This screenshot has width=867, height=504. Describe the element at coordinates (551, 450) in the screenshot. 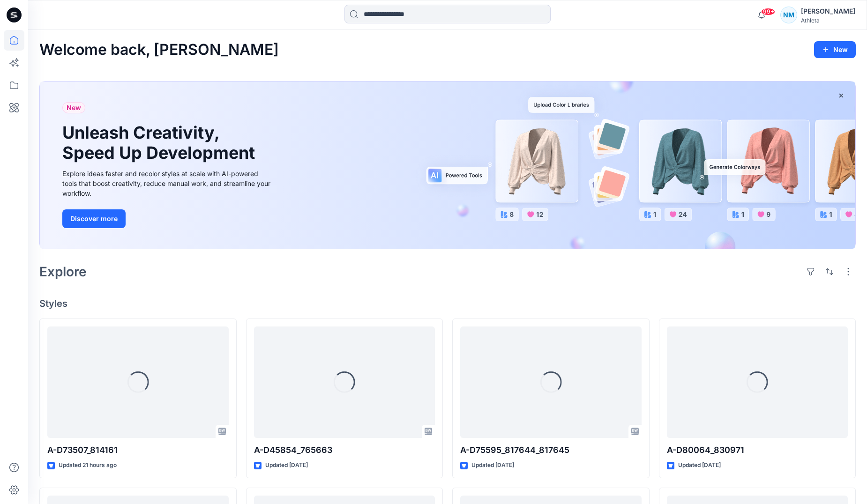

I see `p: A-D75595_817644_817645` at that location.